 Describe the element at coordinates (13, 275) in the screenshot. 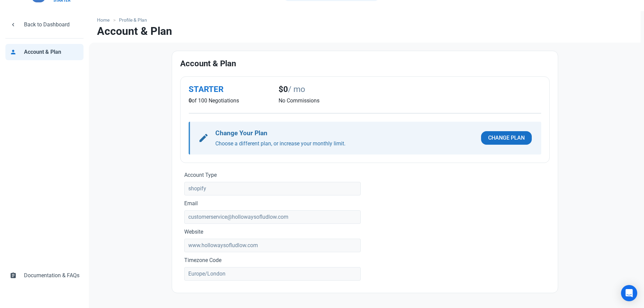

I see `span: assignment` at that location.